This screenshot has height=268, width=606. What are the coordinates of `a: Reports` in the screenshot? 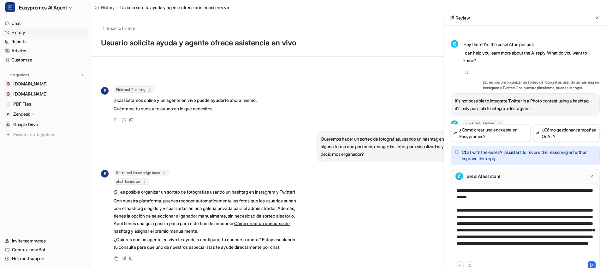 It's located at (45, 42).